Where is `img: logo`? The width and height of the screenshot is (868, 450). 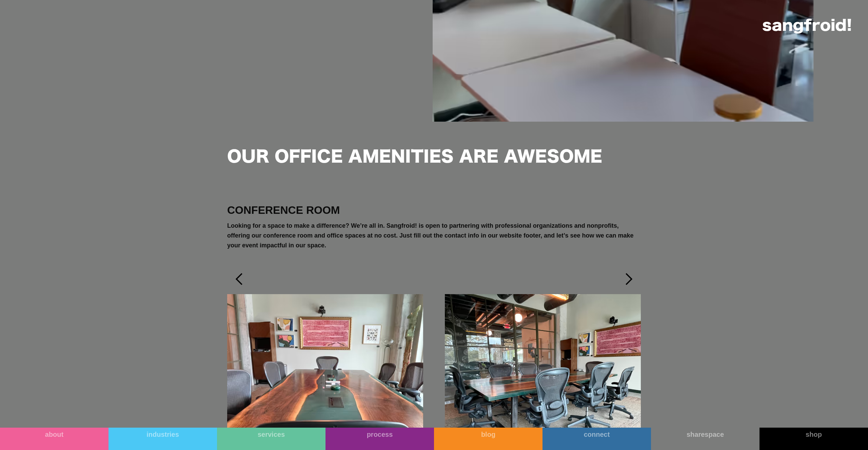
img: logo is located at coordinates (807, 26).